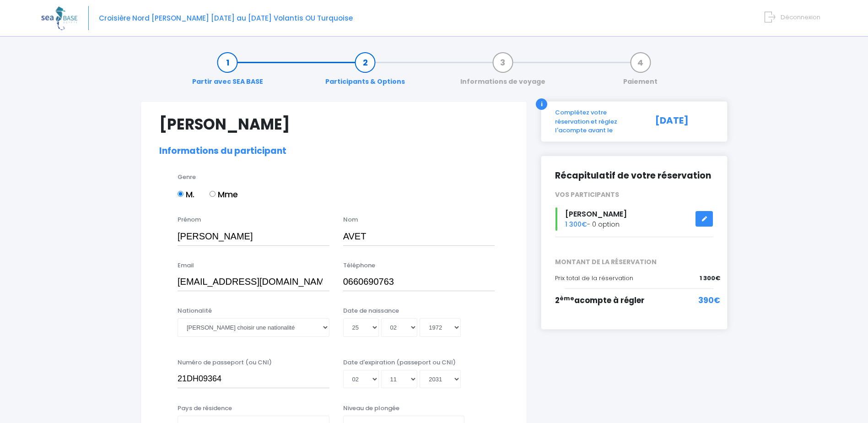 The height and width of the screenshot is (423, 868). What do you see at coordinates (710, 301) in the screenshot?
I see `span: 390€` at bounding box center [710, 301].